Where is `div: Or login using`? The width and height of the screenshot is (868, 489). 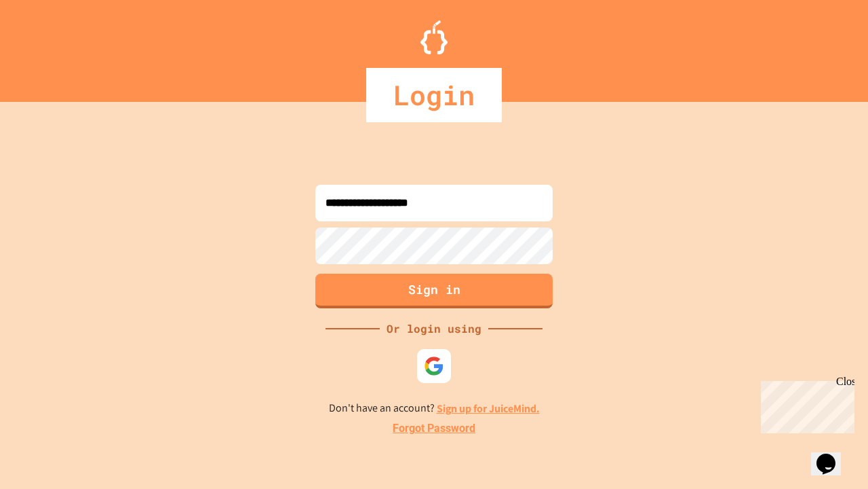
div: Or login using is located at coordinates (434, 329).